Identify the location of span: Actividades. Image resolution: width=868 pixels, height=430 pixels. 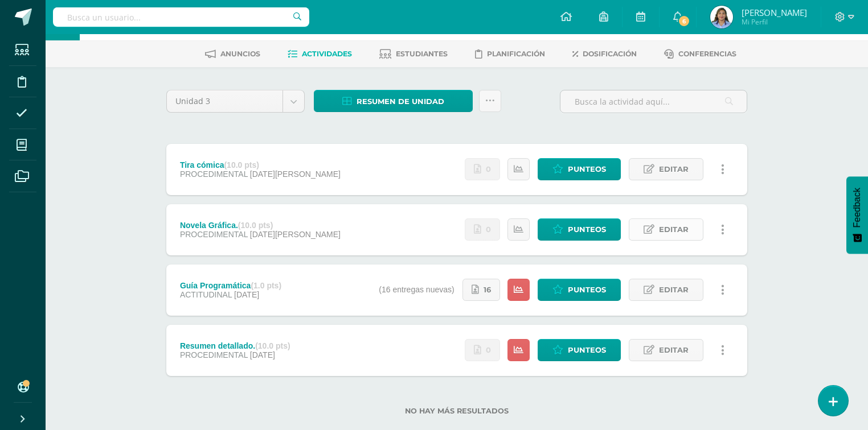
(327, 53).